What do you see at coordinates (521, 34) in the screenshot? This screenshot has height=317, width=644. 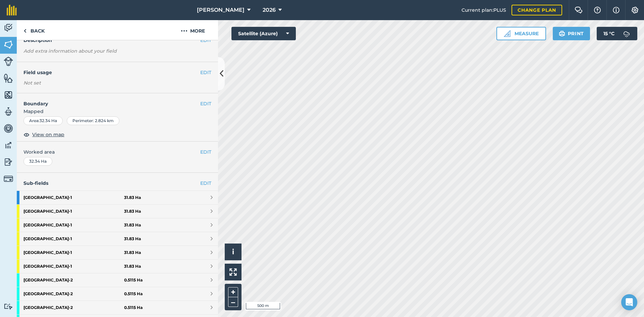 I see `button: Measure` at bounding box center [521, 34].